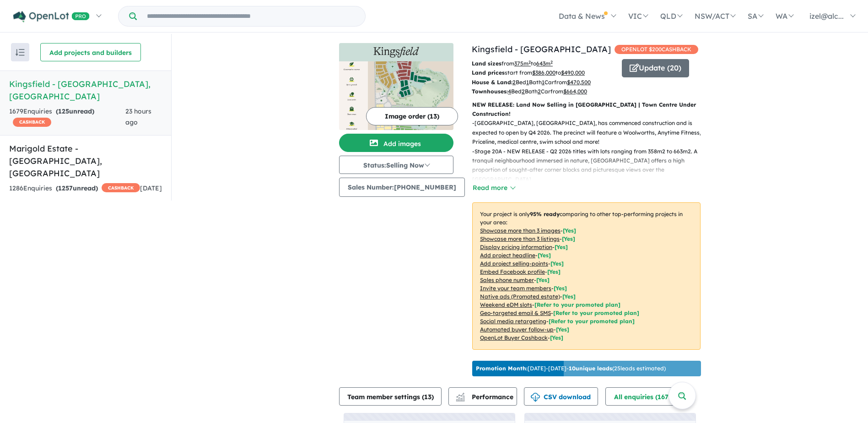  Describe the element at coordinates (513, 272) in the screenshot. I see `u: Embed Facebook profile` at that location.